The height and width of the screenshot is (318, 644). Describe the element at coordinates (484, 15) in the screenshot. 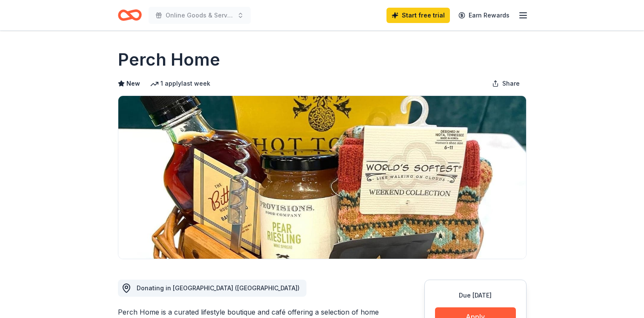

I see `a: Earn Rewards` at that location.